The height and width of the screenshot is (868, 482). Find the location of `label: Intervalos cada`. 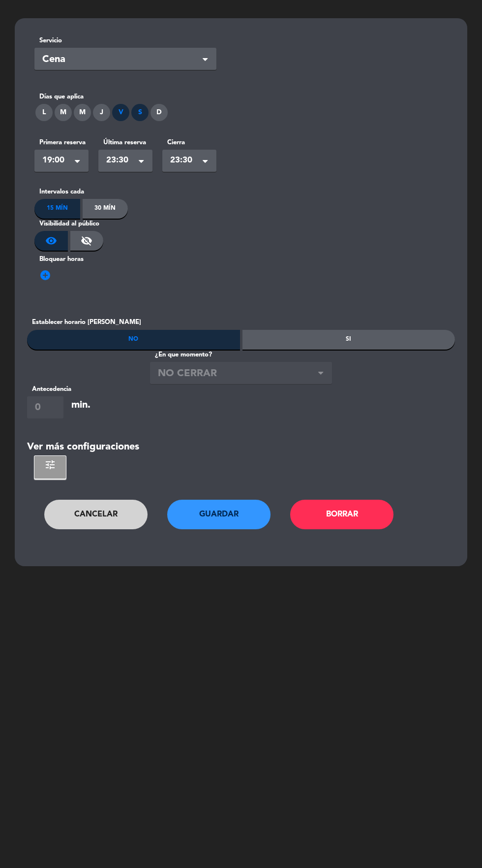

label: Intervalos cada is located at coordinates (241, 191).